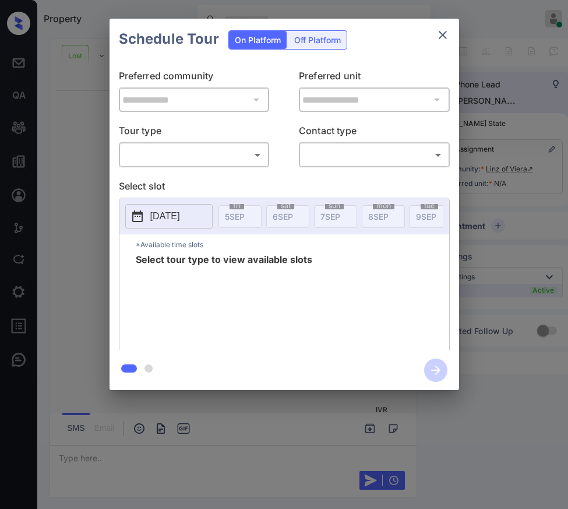  What do you see at coordinates (224, 301) in the screenshot?
I see `span: Select tour type to view available slots` at bounding box center [224, 301].